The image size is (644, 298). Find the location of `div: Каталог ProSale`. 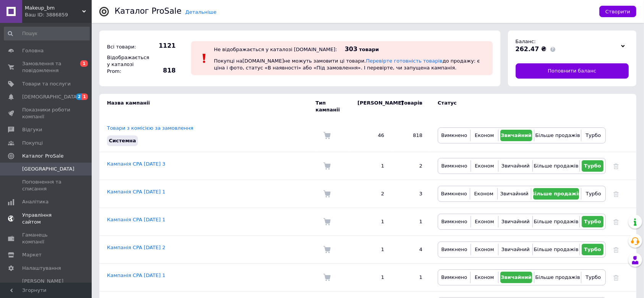

div: Каталог ProSale is located at coordinates (148, 11).